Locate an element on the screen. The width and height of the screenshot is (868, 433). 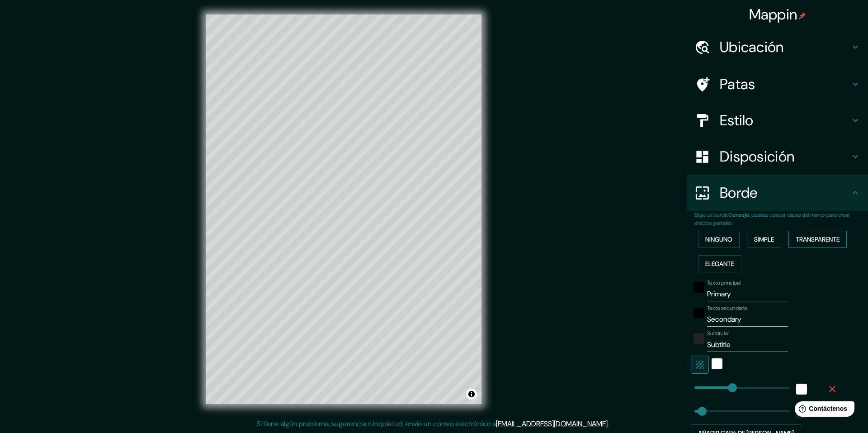
div: Ubicación is located at coordinates (777, 47).